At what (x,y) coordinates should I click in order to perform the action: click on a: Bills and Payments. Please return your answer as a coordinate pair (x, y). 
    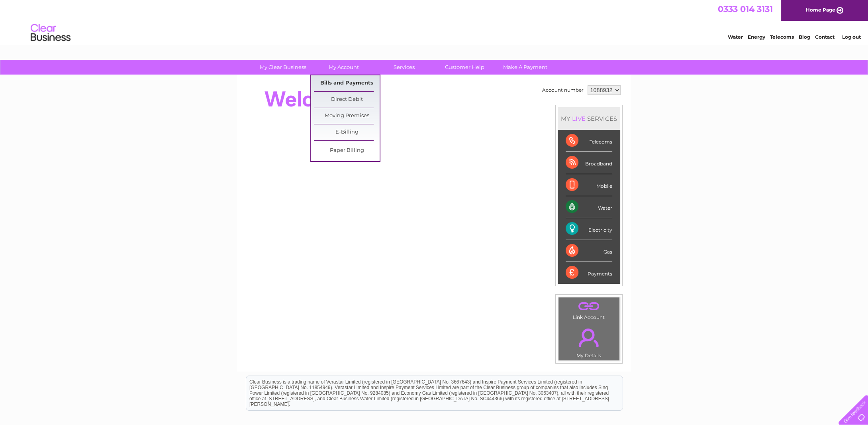
    Looking at the image, I should click on (347, 83).